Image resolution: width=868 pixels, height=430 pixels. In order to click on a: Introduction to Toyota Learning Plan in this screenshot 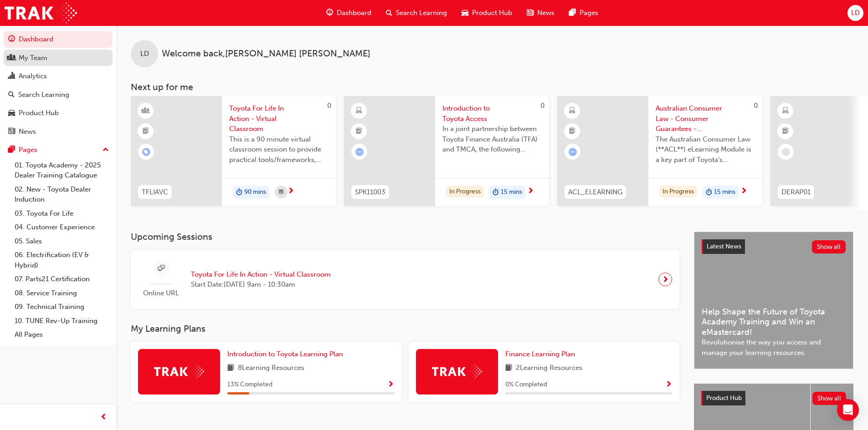, I will do `click(287, 354)`.